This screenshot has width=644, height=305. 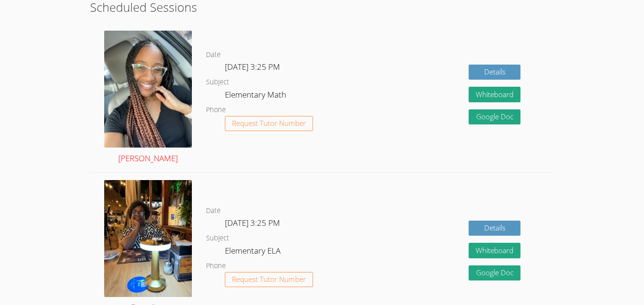 I want to click on dd: Elementary ELA, so click(x=253, y=252).